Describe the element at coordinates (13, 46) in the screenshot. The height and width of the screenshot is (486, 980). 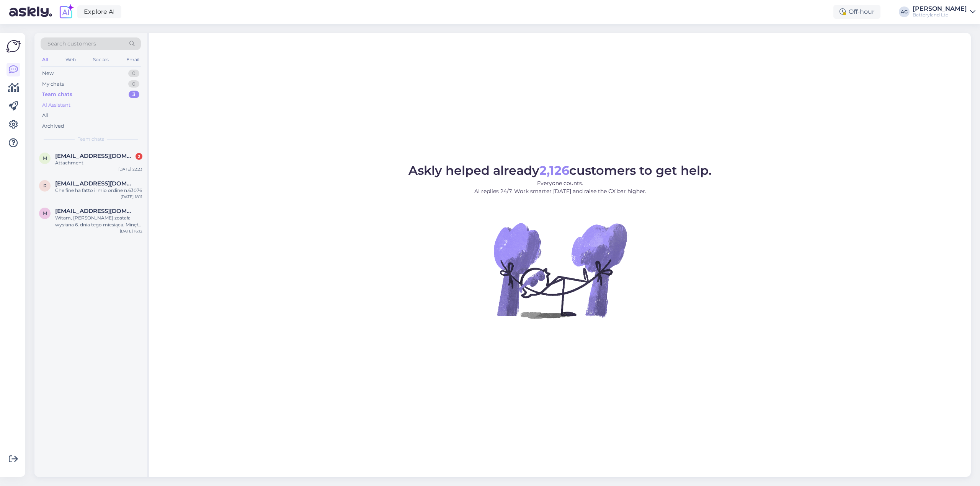
I see `img: Askly Logo` at that location.